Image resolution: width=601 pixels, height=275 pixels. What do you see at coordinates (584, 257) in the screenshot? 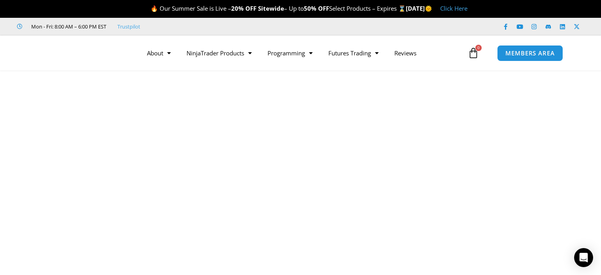
I see `div: Open Intercom Messenger` at bounding box center [584, 257].